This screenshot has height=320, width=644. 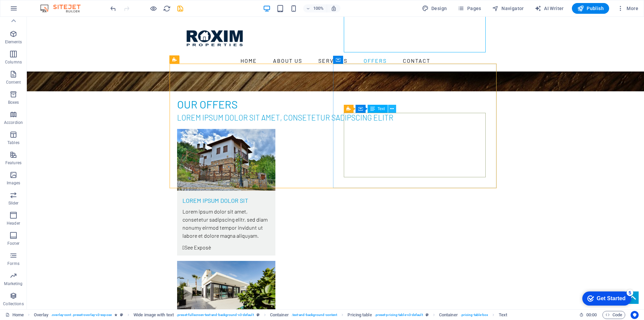 I want to click on p: Boxes, so click(x=13, y=102).